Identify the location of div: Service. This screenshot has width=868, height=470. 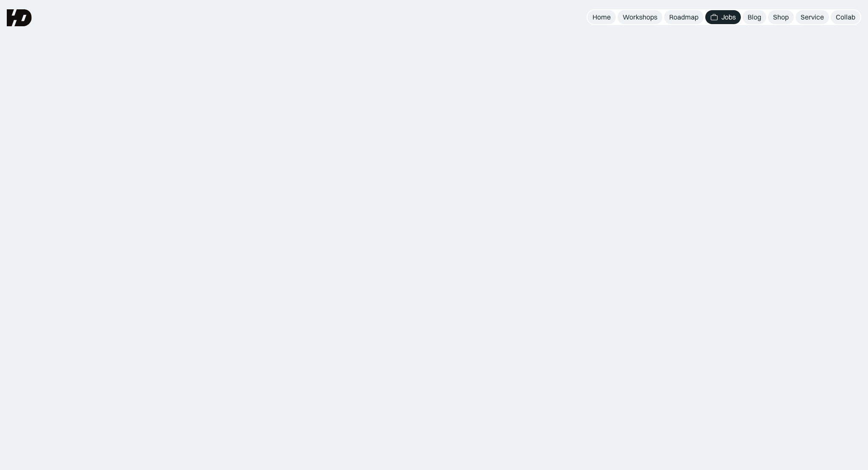
(812, 17).